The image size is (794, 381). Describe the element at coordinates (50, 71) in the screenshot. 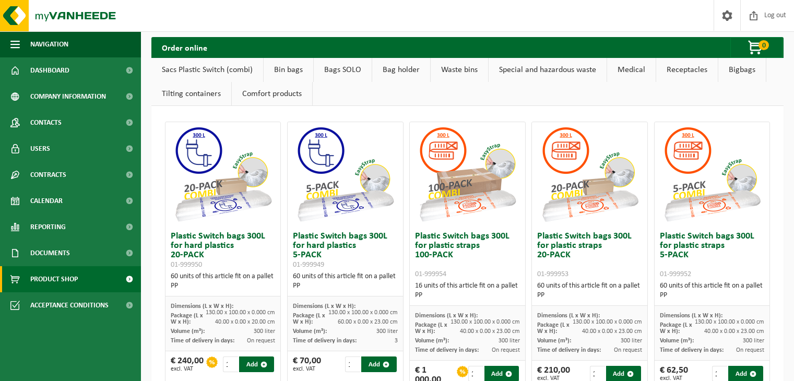

I see `span: Dashboard` at that location.